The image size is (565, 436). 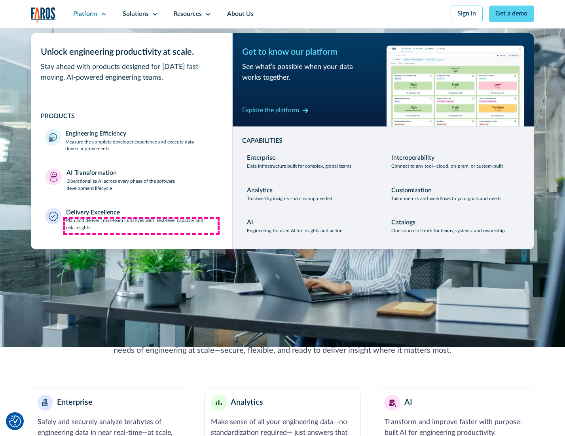 What do you see at coordinates (412, 190) in the screenshot?
I see `div: Customization` at bounding box center [412, 190].